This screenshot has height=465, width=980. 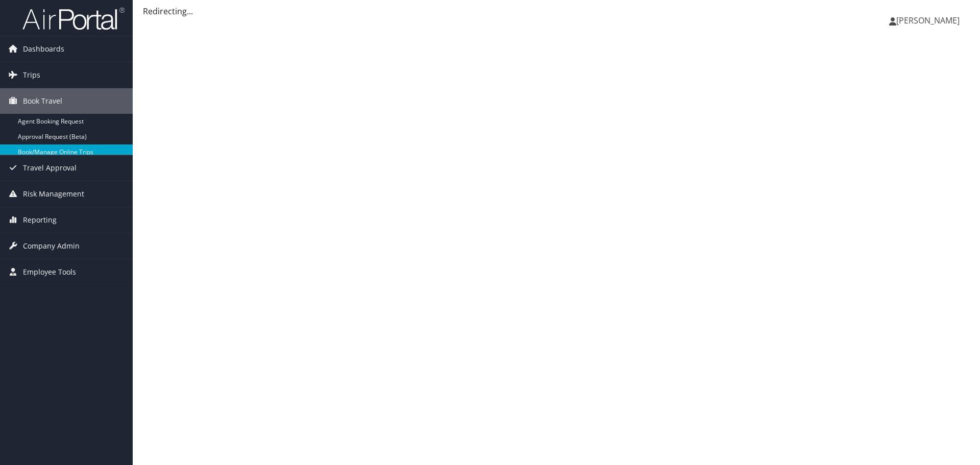 I want to click on img: airportal-logo.png, so click(x=74, y=18).